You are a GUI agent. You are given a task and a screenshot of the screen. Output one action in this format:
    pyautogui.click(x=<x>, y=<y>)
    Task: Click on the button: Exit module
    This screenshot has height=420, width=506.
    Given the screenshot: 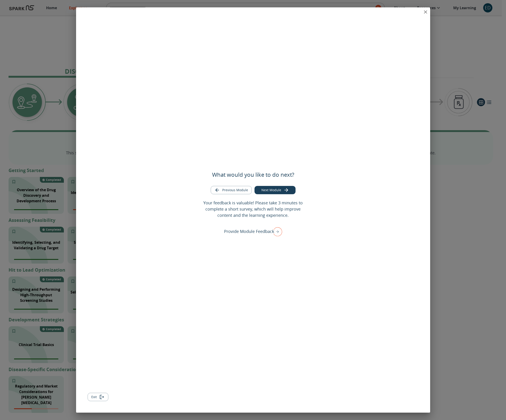 What is the action you would take?
    pyautogui.click(x=98, y=397)
    